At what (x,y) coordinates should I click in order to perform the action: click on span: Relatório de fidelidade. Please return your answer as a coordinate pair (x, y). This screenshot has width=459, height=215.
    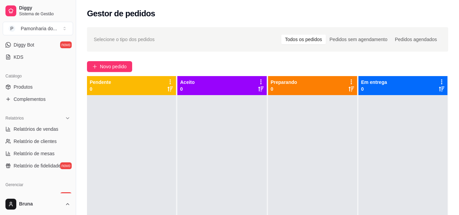
    Looking at the image, I should click on (37, 166).